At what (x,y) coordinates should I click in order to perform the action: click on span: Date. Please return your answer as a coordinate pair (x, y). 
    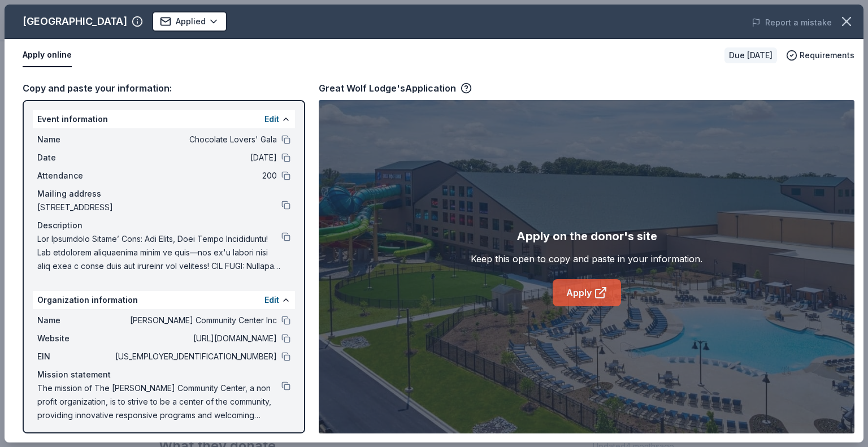
    Looking at the image, I should click on (75, 158).